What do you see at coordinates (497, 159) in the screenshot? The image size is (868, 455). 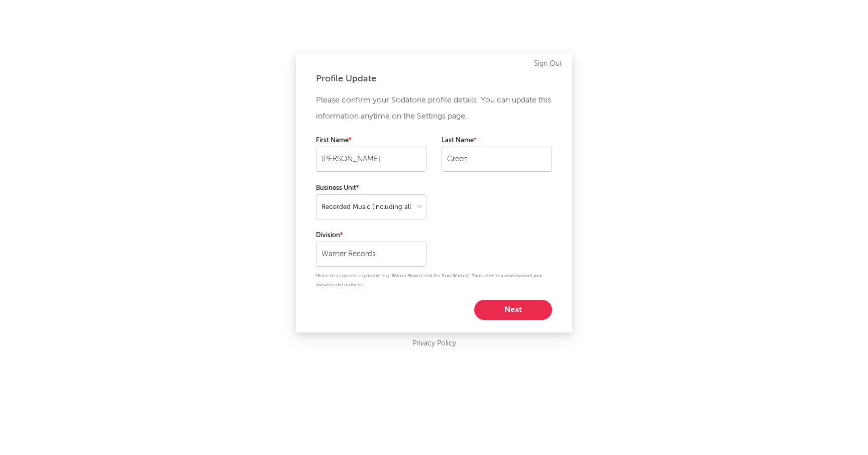 I see `input: Your last name` at bounding box center [497, 159].